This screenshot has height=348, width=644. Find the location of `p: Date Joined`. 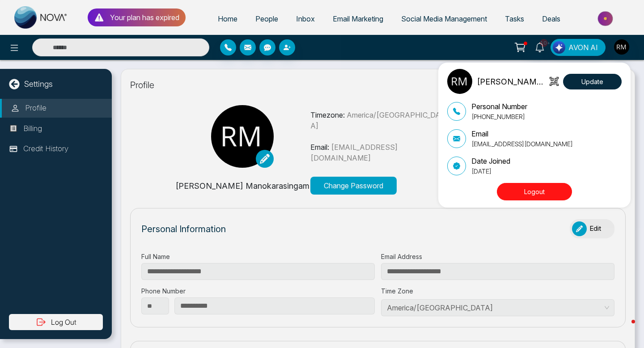

p: Date Joined is located at coordinates (491, 161).